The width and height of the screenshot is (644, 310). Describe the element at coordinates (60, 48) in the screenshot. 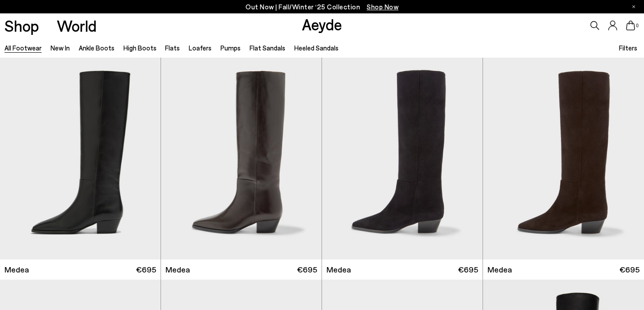

I see `a: New In` at that location.